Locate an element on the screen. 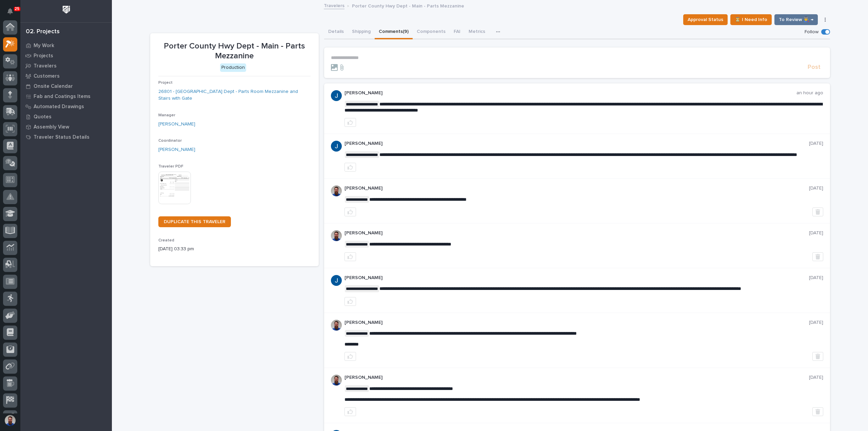 The height and width of the screenshot is (431, 868). span: Traveler PDF is located at coordinates (171, 167).